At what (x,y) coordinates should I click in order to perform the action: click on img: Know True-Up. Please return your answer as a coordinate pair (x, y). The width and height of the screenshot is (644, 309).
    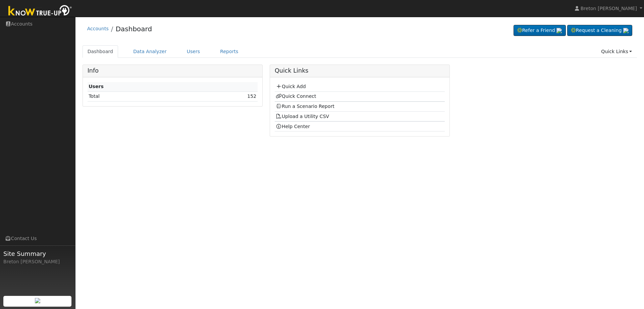
    Looking at the image, I should click on (40, 11).